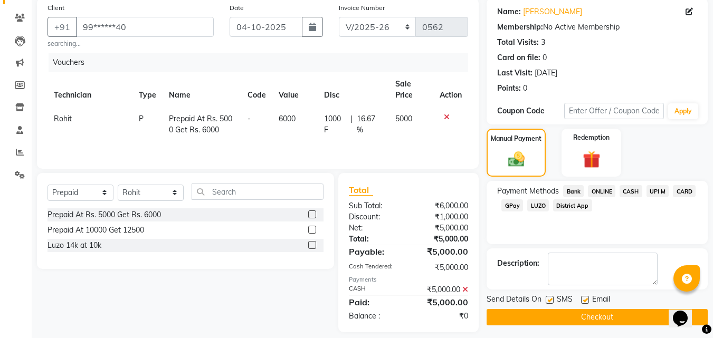 The height and width of the screenshot is (338, 713). Describe the element at coordinates (614, 111) in the screenshot. I see `input: Enter Offer / Coupon Code` at that location.